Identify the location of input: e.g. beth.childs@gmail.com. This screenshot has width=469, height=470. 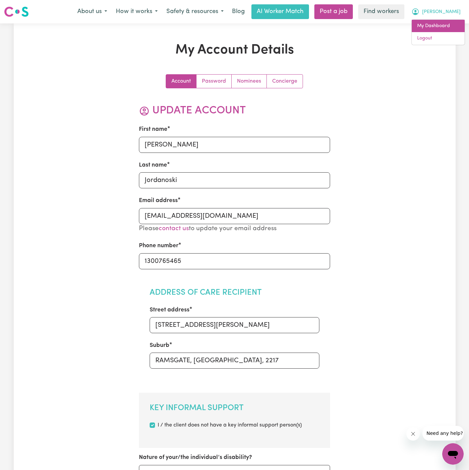
(234, 216).